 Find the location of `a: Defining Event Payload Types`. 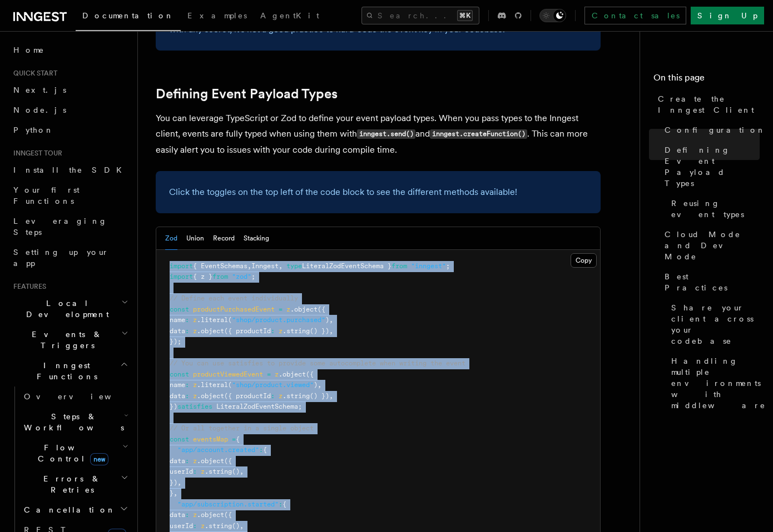

a: Defining Event Payload Types is located at coordinates (709, 167).